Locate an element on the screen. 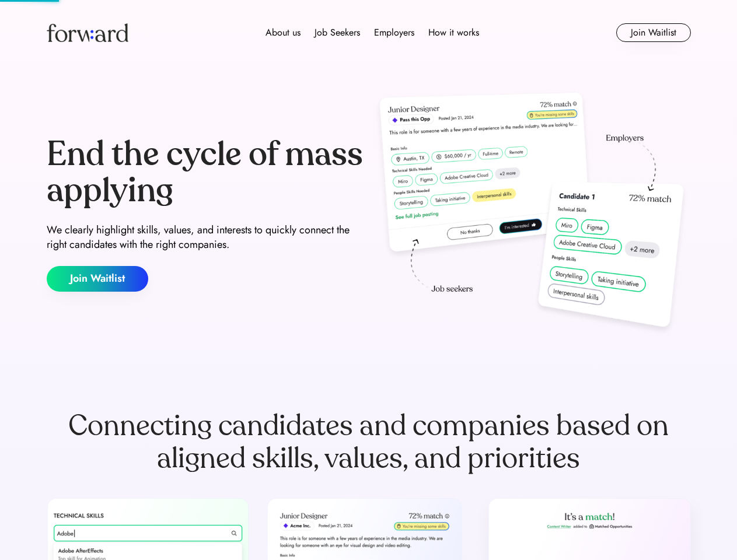 The width and height of the screenshot is (737, 560). div: End the cycle of mass applying is located at coordinates (206, 172).